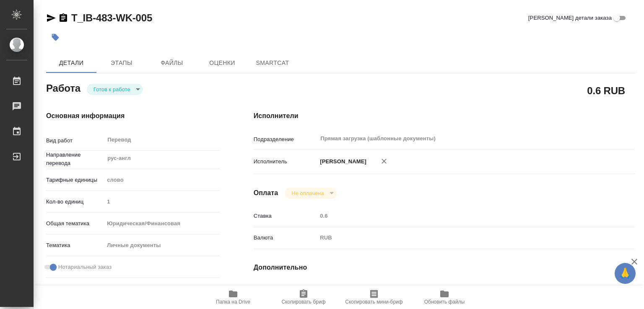  I want to click on button: Скопировать бриф, so click(304, 298).